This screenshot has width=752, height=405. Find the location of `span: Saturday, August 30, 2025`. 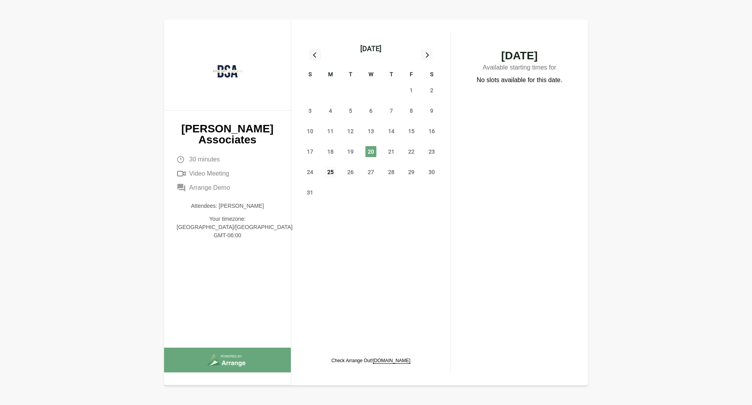

span: Saturday, August 30, 2025 is located at coordinates (432, 172).